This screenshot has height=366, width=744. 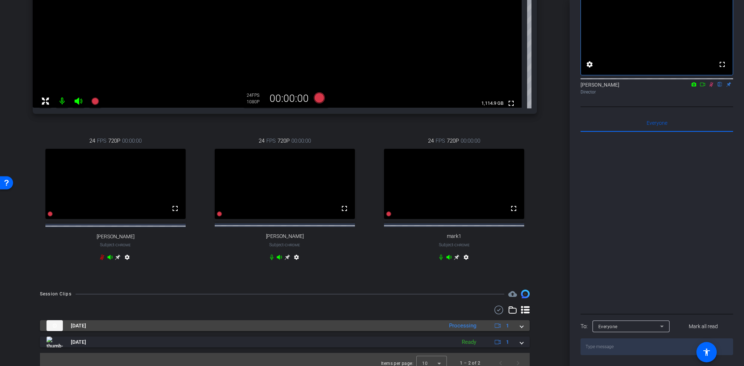 What do you see at coordinates (526, 294) in the screenshot?
I see `img: Session clips` at bounding box center [526, 294].